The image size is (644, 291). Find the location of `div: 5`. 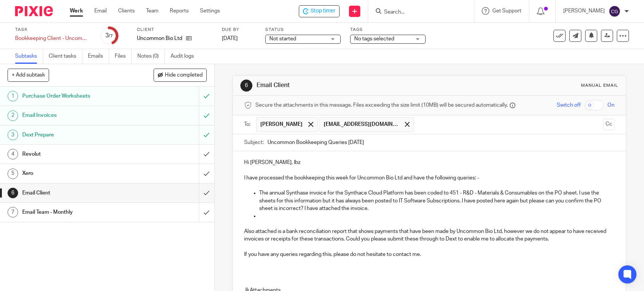

div: 5 is located at coordinates (13, 174).